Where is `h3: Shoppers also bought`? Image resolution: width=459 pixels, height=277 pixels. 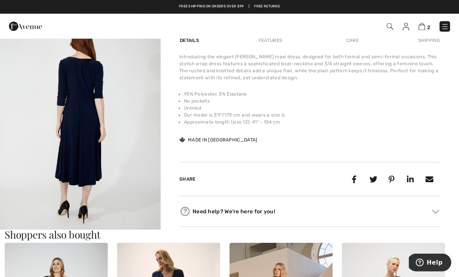 h3: Shoppers also bought is located at coordinates (230, 235).